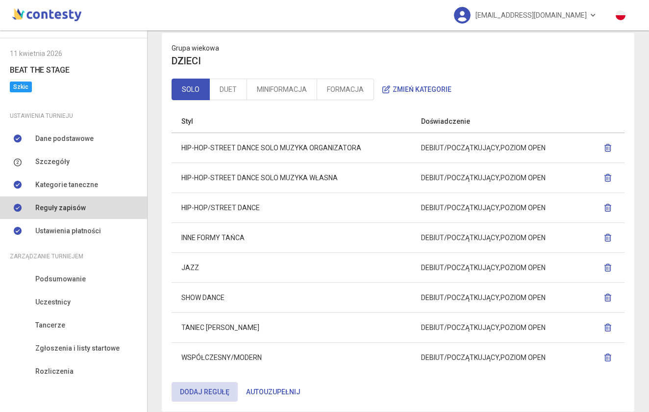  Describe the element at coordinates (191, 89) in the screenshot. I see `a: SOLO` at that location.